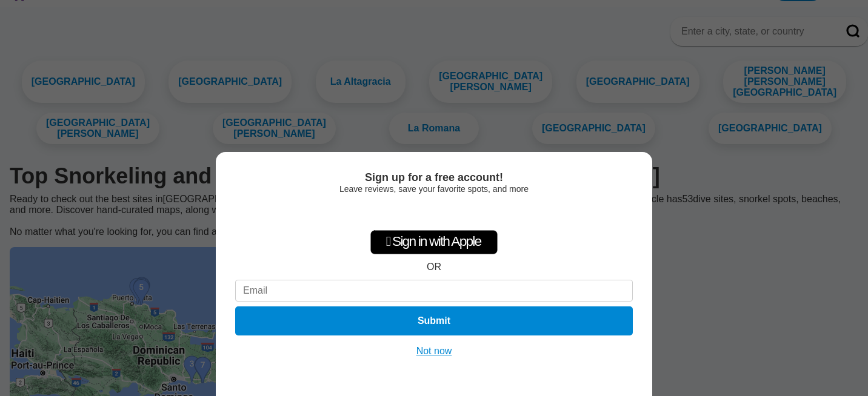  What do you see at coordinates (434, 351) in the screenshot?
I see `button: Not now` at bounding box center [434, 351].